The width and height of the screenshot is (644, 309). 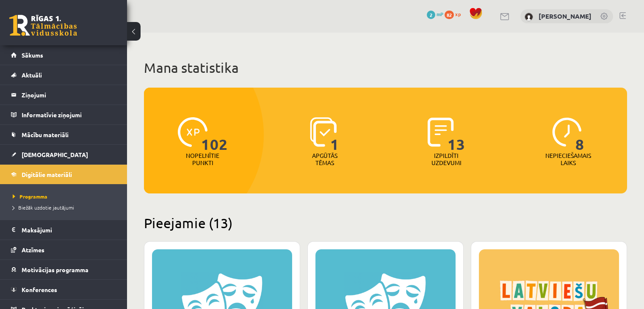 I want to click on legend: Ziņojumi, so click(x=69, y=95).